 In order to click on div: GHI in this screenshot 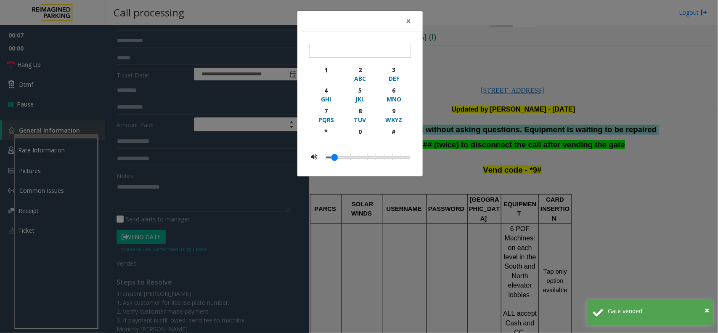, I will do `click(326, 99)`.